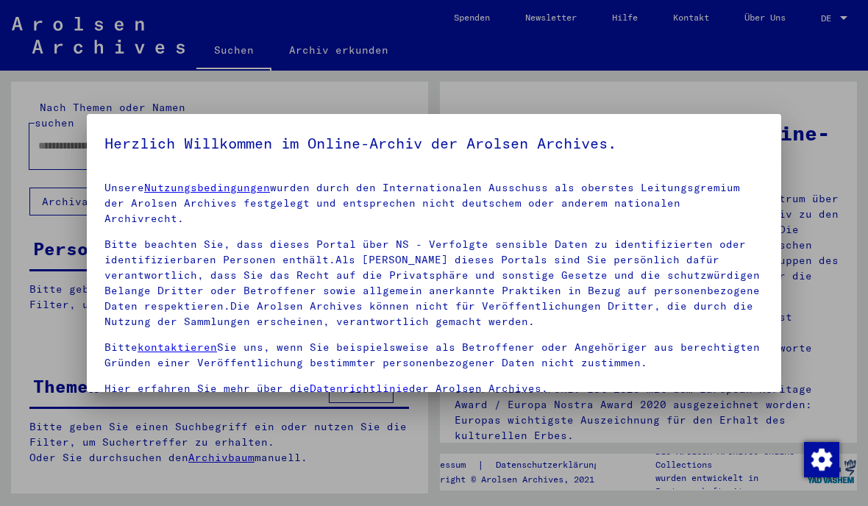 The image size is (868, 506). Describe the element at coordinates (177, 347) in the screenshot. I see `a: kontaktieren` at that location.